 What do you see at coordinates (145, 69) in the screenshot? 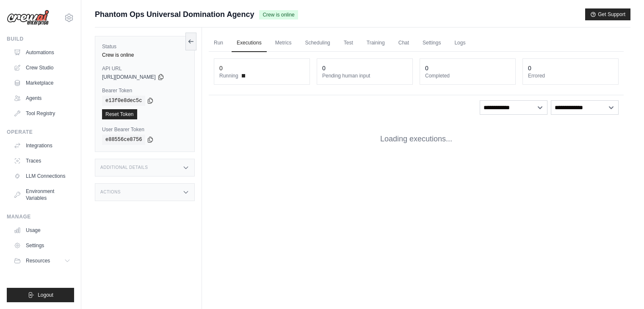
I see `label: API URL` at bounding box center [145, 69].